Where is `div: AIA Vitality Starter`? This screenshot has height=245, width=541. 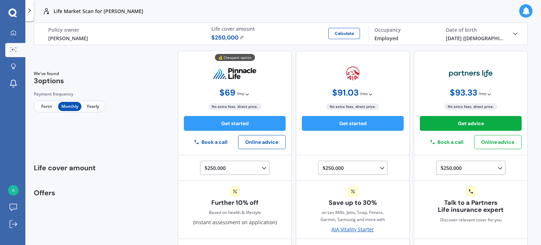
div: AIA Vitality Starter is located at coordinates (353, 229).